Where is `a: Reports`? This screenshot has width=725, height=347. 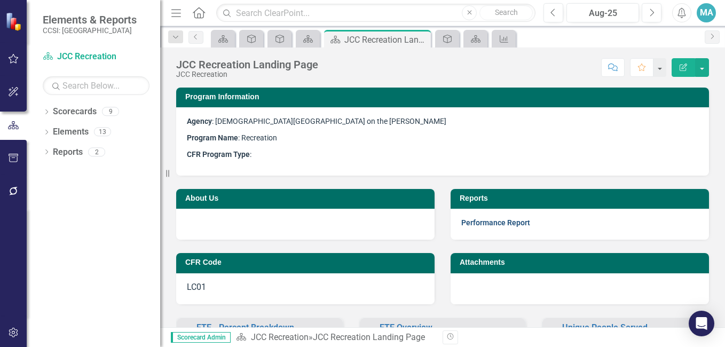 a: Reports is located at coordinates (68, 152).